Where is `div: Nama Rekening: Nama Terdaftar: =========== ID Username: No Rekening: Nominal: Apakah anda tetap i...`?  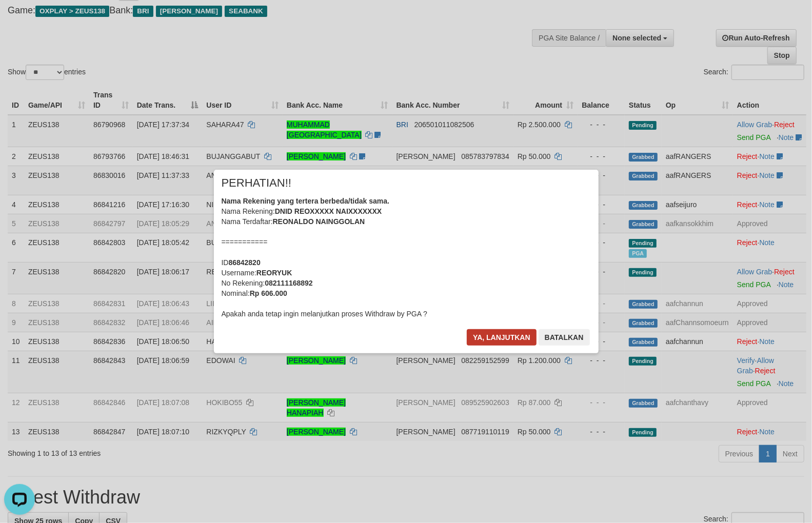 div: Nama Rekening: Nama Terdaftar: =========== ID Username: No Rekening: Nominal: Apakah anda tetap i... is located at coordinates (406, 258).